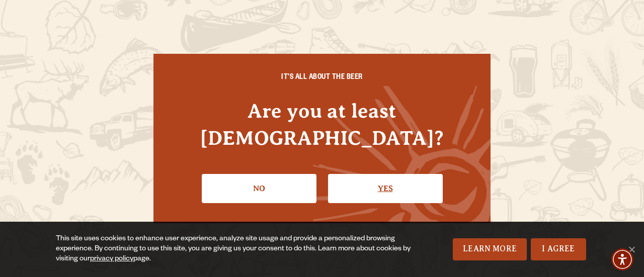 Image resolution: width=644 pixels, height=277 pixels. I want to click on div: Accessibility Menu, so click(622, 260).